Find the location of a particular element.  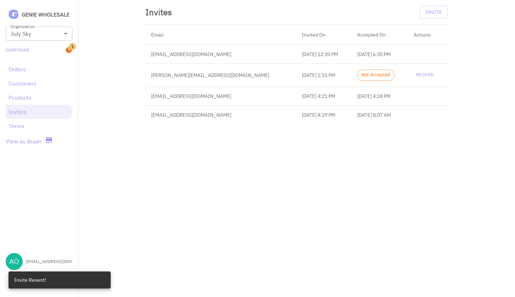

span: 1 is located at coordinates (72, 46).